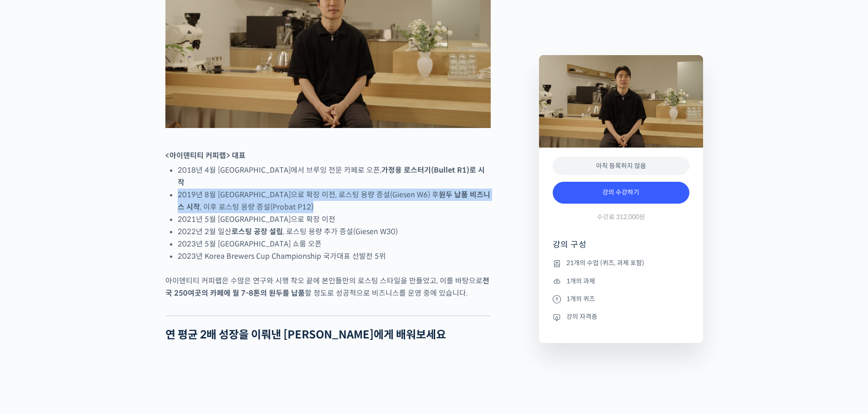 This screenshot has width=868, height=415. What do you see at coordinates (146, 306) in the screenshot?
I see `span: 설정` at bounding box center [146, 306].